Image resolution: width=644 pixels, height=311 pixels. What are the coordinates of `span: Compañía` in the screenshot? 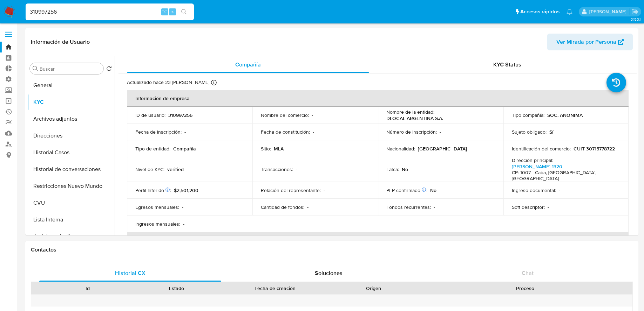 It's located at (248, 64).